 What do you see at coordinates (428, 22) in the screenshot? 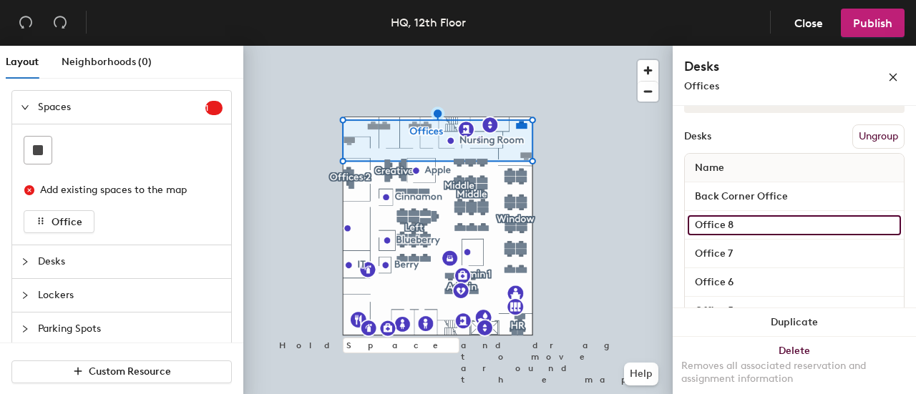
I see `div: HQ, 12th Floor` at bounding box center [428, 22].